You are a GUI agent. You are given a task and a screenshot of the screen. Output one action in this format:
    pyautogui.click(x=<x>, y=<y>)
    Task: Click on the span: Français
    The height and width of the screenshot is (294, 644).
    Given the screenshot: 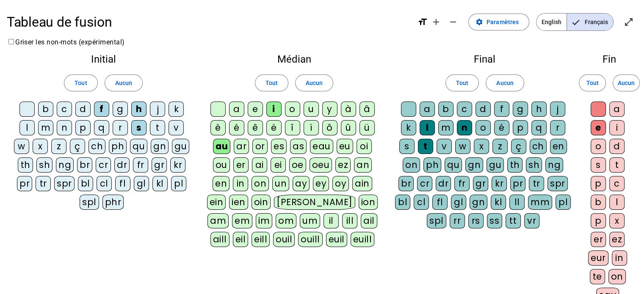 What is the action you would take?
    pyautogui.click(x=590, y=22)
    